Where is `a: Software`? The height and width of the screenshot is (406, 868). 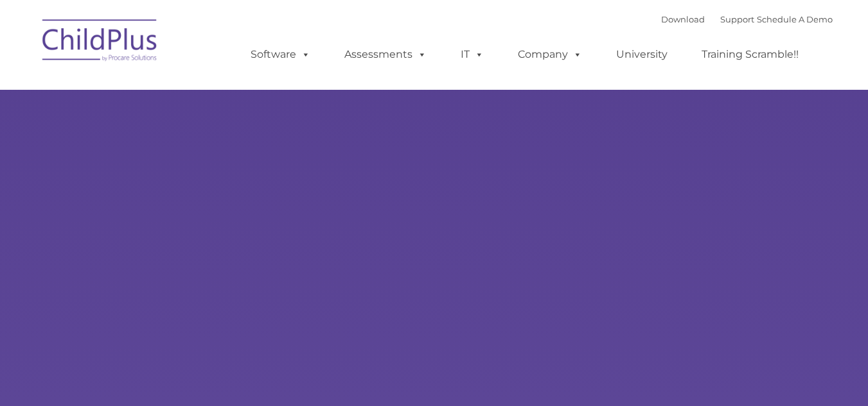
a: Software is located at coordinates (280, 54).